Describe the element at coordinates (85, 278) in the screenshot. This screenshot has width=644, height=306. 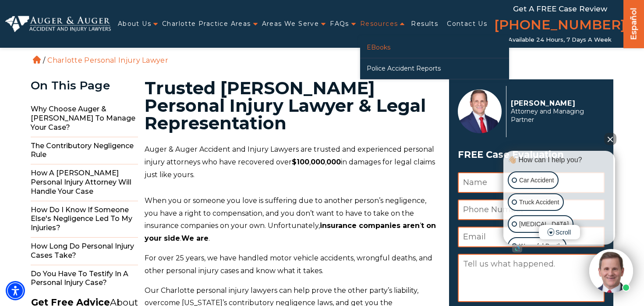
I see `span: Do You Have to Testify in a Personal Injury Case?` at that location.